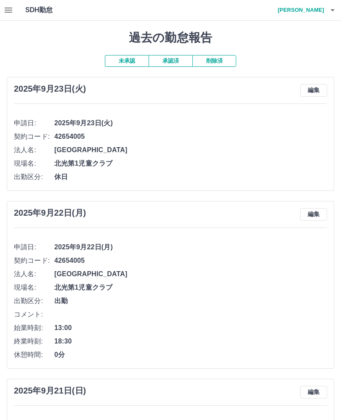 The image size is (341, 420). What do you see at coordinates (191, 355) in the screenshot?
I see `span: 0分` at bounding box center [191, 355].